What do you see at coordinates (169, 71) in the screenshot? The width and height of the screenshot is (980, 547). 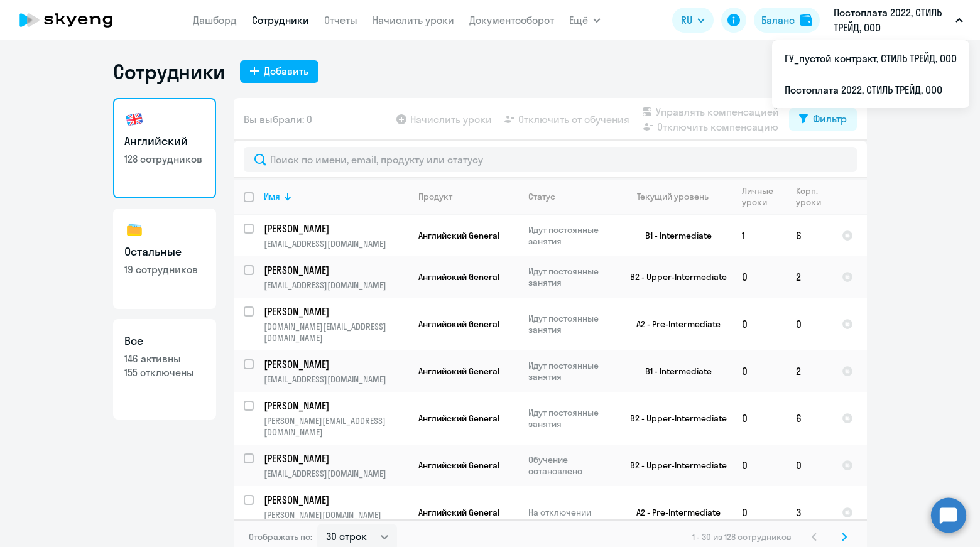 I see `h1: Сотрудники` at bounding box center [169, 71].